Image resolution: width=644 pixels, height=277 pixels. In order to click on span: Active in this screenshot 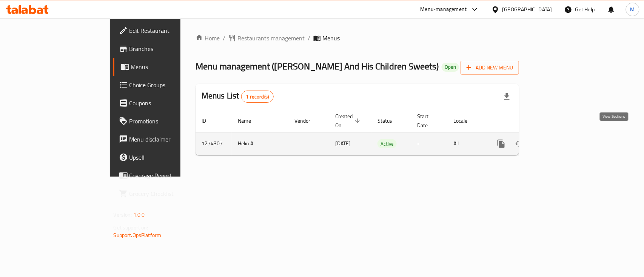, I will do `click(387, 144)`.